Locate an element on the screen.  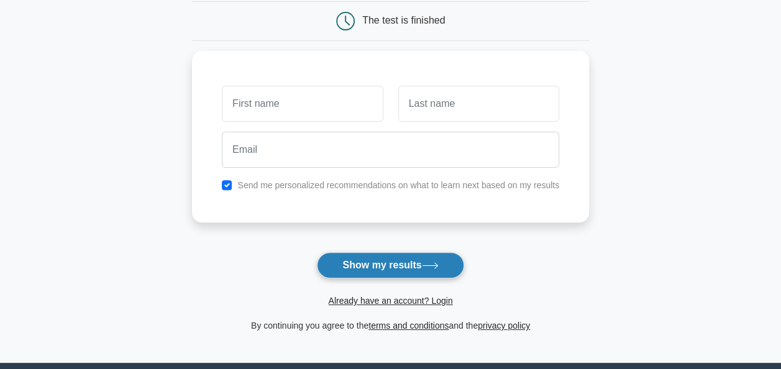
a: privacy policy is located at coordinates (504, 326).